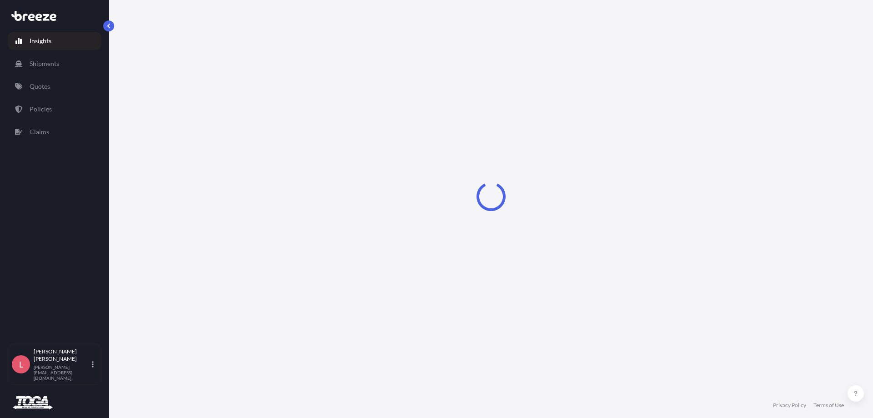  I want to click on p: Quotes, so click(40, 86).